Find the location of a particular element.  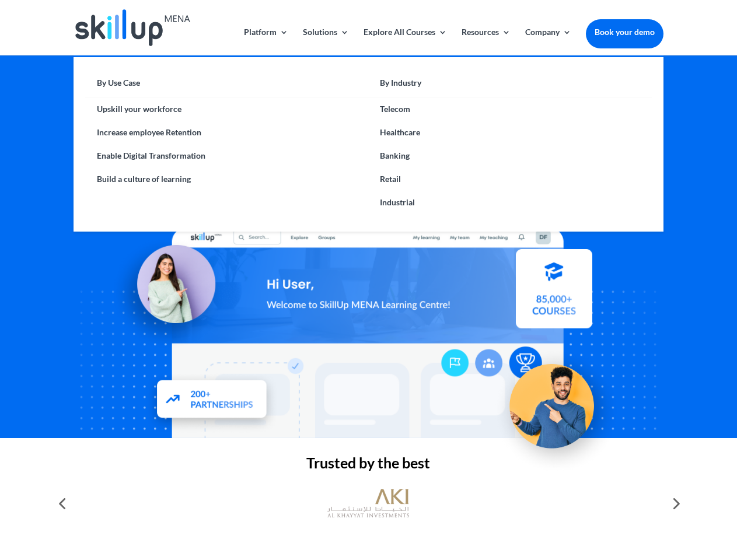

a: Company is located at coordinates (548, 41).